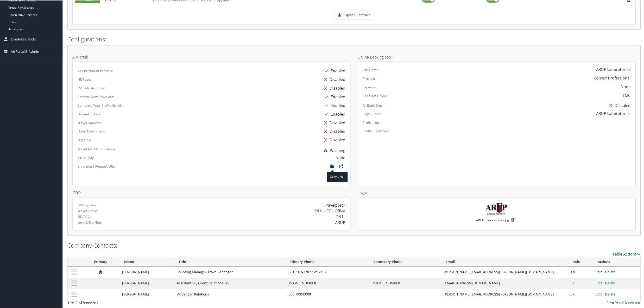  What do you see at coordinates (96, 149) in the screenshot?
I see `label: Travel Alert Notifications:` at bounding box center [96, 149].